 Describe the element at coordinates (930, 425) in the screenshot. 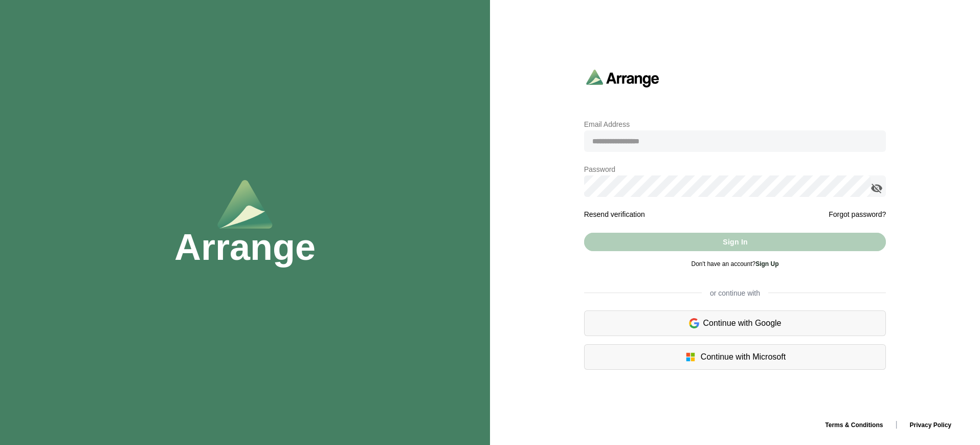

I see `a: Privacy Policy` at that location.